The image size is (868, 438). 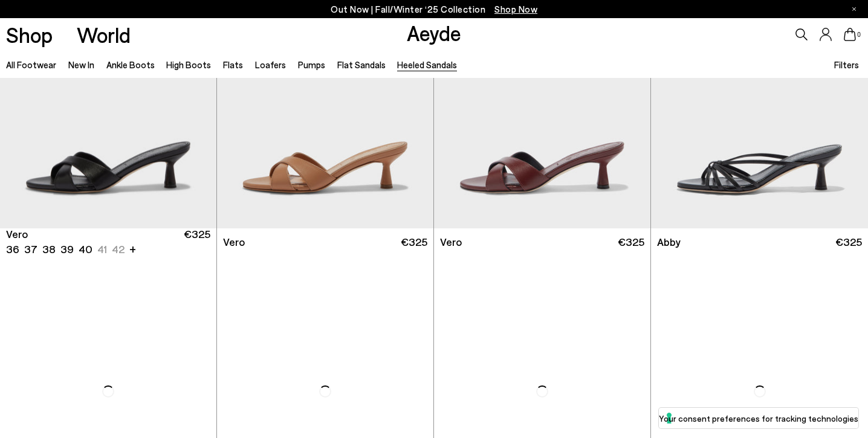 I want to click on a: New In, so click(x=81, y=65).